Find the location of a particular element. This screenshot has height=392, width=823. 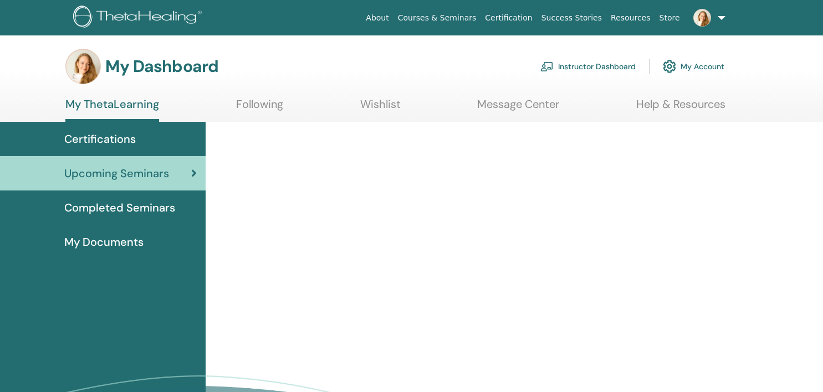

a: Resources is located at coordinates (631, 18).